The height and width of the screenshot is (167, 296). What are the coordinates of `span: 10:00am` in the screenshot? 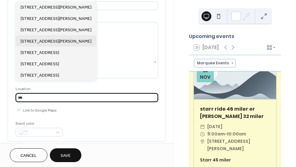 It's located at (236, 134).